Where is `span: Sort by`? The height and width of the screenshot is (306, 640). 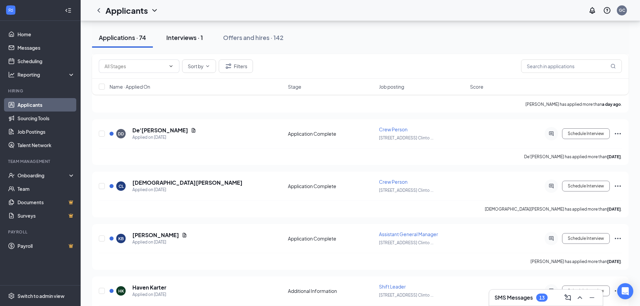
span: Sort by is located at coordinates (196, 66).